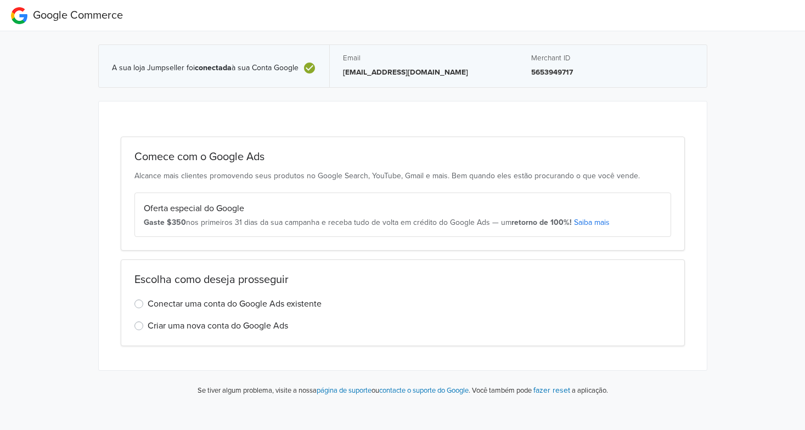 The width and height of the screenshot is (805, 430). Describe the element at coordinates (176, 222) in the screenshot. I see `strong: $350` at that location.